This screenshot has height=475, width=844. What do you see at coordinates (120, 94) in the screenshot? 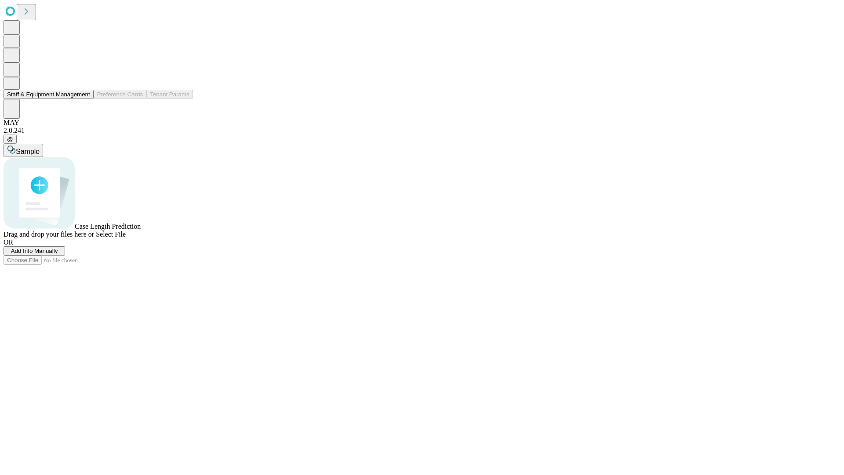
I see `button: Preference Cards` at bounding box center [120, 94].